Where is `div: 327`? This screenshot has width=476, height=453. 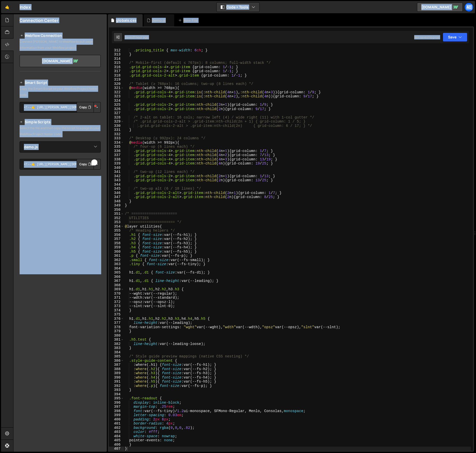
div: 327 is located at coordinates (116, 113).